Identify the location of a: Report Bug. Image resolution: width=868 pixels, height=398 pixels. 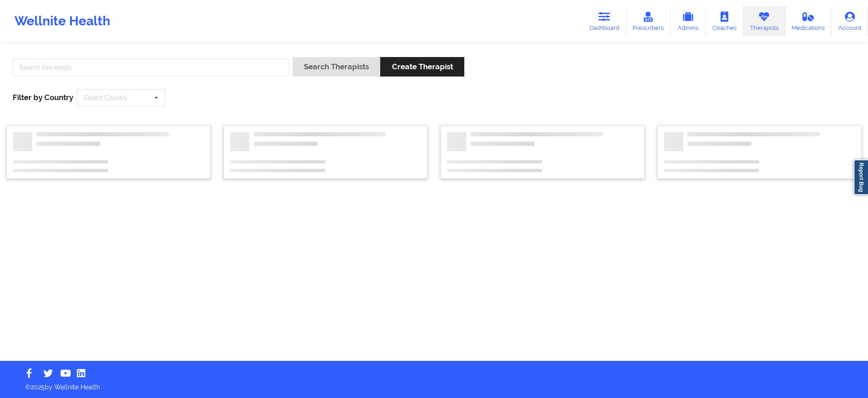
(860, 177).